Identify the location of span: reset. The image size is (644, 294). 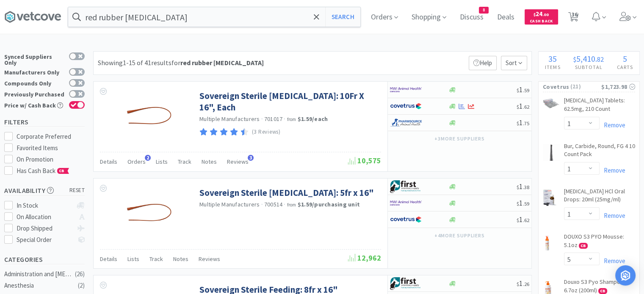
(77, 190).